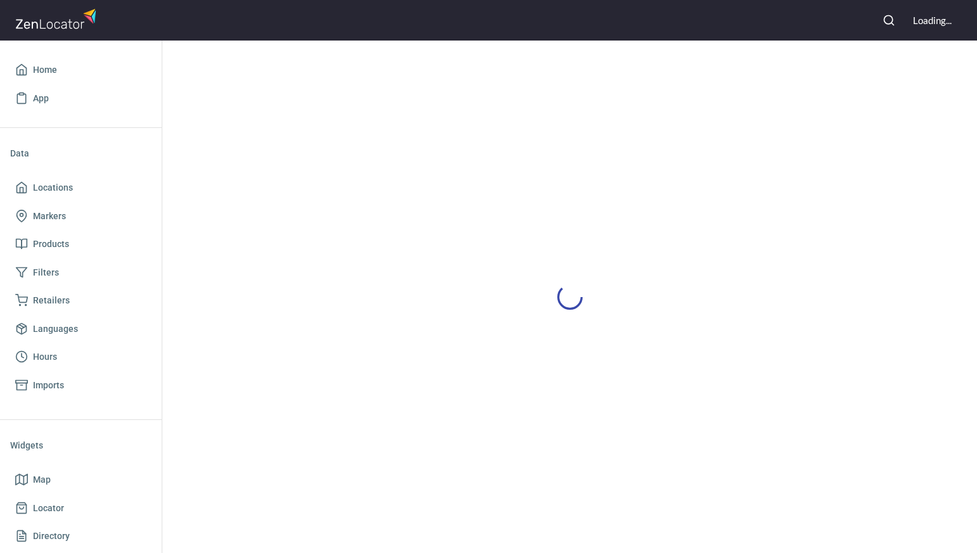 The width and height of the screenshot is (977, 553). Describe the element at coordinates (81, 480) in the screenshot. I see `a: Map` at that location.